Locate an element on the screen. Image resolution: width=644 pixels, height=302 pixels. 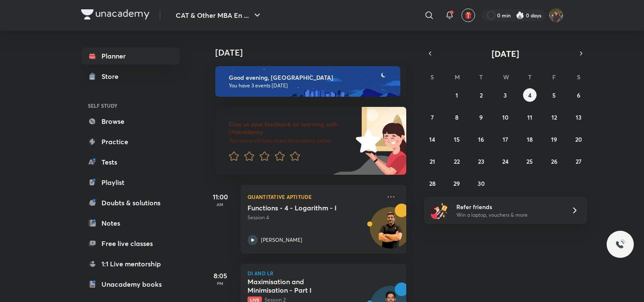
a: Doubts & solutions is located at coordinates (130, 203).